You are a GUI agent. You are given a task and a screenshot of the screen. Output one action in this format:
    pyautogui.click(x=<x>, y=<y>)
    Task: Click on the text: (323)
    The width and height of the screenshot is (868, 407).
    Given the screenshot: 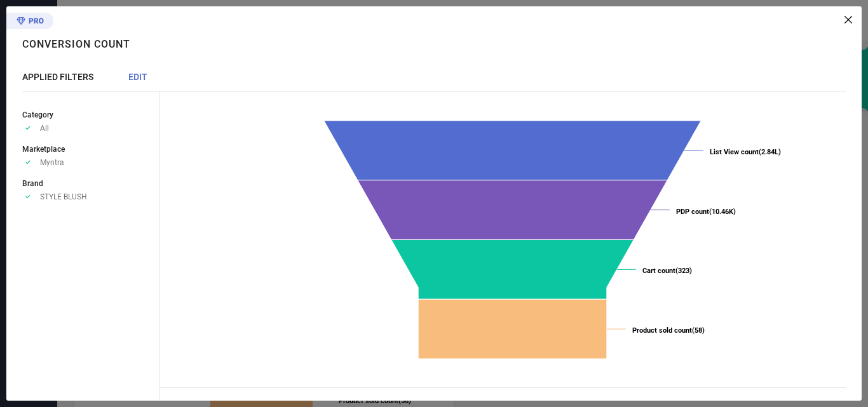 What is the action you would take?
    pyautogui.click(x=667, y=271)
    